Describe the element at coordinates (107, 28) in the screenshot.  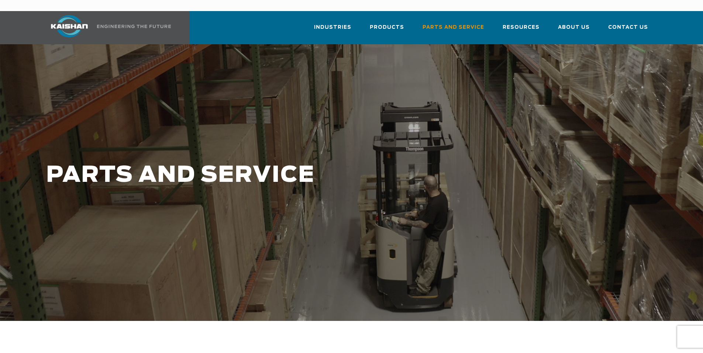
I see `a: Kaishan USA` at that location.